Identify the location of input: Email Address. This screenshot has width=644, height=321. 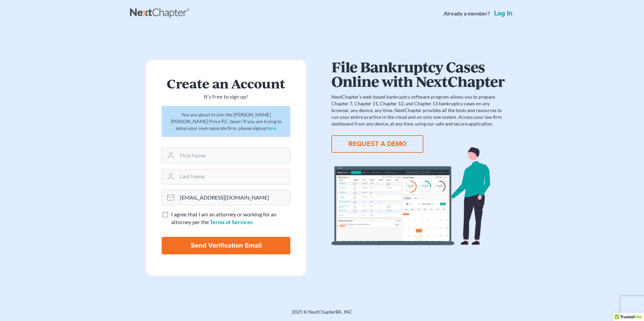
(234, 198).